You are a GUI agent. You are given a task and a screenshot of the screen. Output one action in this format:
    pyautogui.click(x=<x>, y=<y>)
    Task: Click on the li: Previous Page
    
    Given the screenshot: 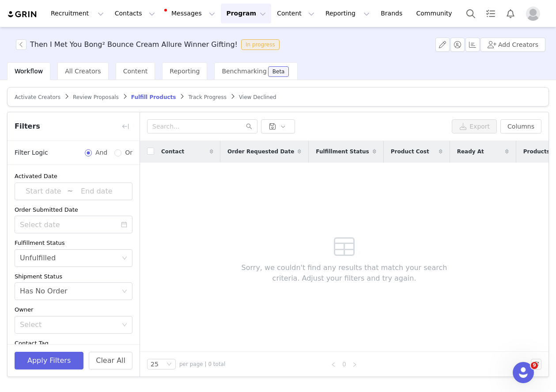 What is the action you would take?
    pyautogui.click(x=334, y=364)
    